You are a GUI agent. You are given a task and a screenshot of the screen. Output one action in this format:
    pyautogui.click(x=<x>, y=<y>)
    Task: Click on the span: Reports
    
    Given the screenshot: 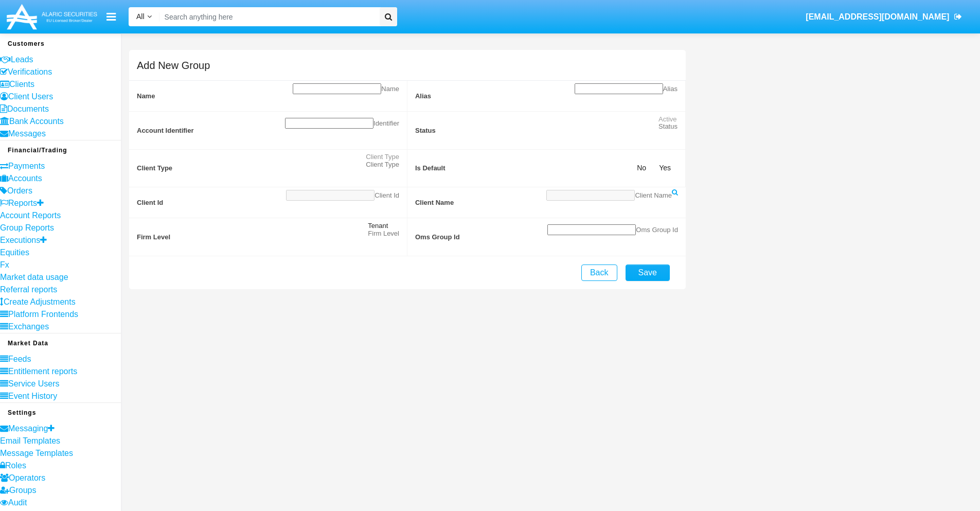 What is the action you would take?
    pyautogui.click(x=22, y=203)
    